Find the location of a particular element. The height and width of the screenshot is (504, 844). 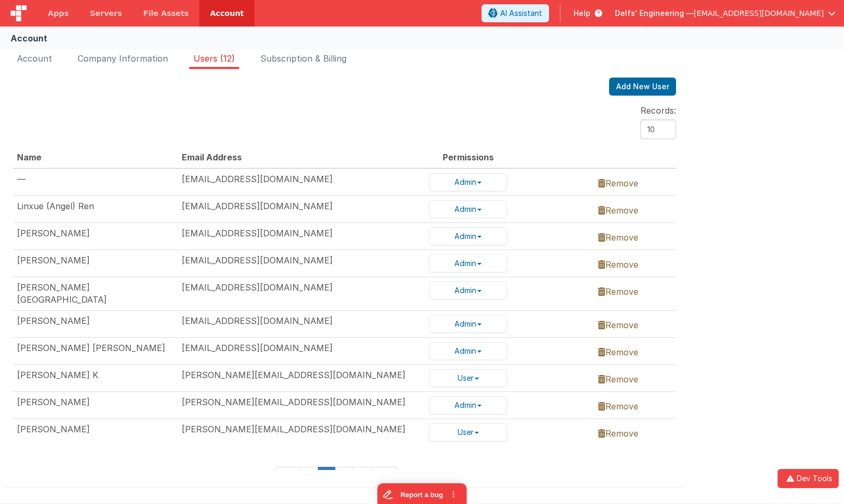

span: Delfs' Engineering — is located at coordinates (655, 13).